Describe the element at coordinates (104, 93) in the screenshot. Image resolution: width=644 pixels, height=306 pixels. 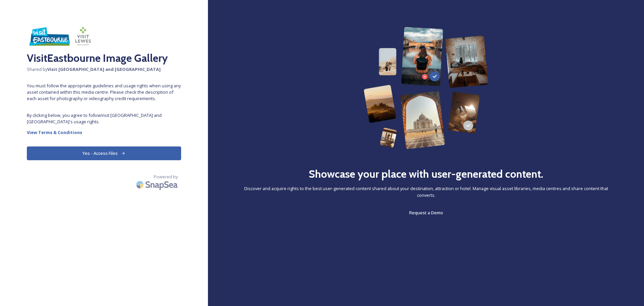
I see `span: You must follow the appropriate guidelines and usage rights when using any asset contained within...` at that location.